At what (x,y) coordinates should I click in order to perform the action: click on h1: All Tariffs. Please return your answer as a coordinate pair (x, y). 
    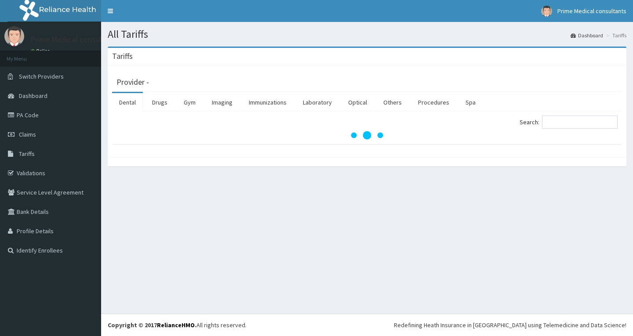
    Looking at the image, I should click on (367, 34).